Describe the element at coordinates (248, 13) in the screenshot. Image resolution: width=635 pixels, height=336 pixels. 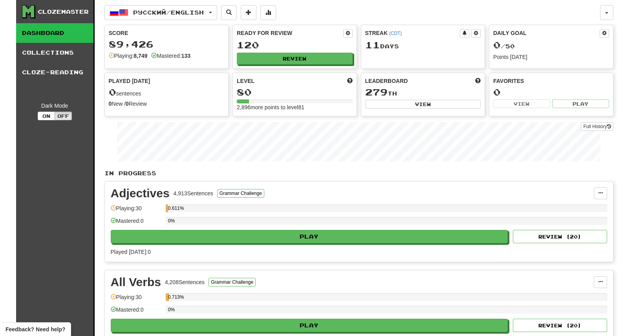
I see `button: Add sentence to collection` at that location.